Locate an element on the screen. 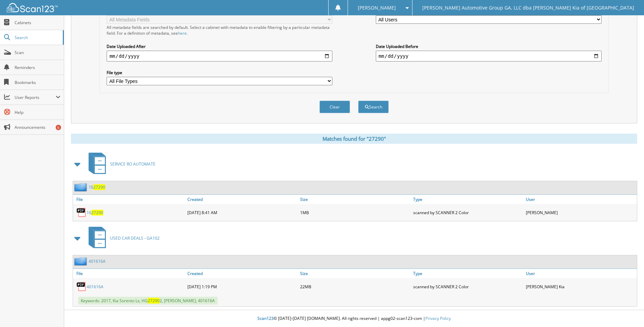 The height and width of the screenshot is (327, 644). span: SERVICE RO AUTOMATE is located at coordinates (132, 164).